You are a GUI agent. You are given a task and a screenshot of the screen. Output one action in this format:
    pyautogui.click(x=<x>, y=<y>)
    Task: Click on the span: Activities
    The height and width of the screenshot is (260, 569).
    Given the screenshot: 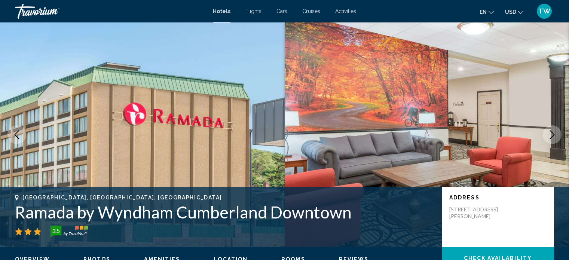 What is the action you would take?
    pyautogui.click(x=346, y=11)
    